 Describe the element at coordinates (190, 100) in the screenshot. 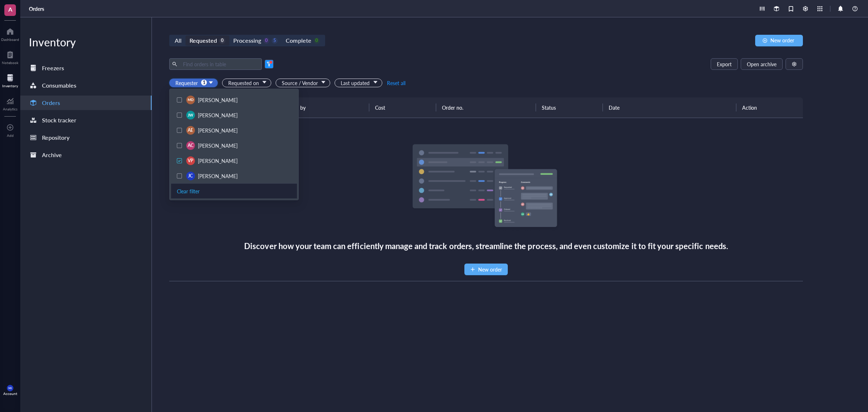

I see `span: MD` at that location.